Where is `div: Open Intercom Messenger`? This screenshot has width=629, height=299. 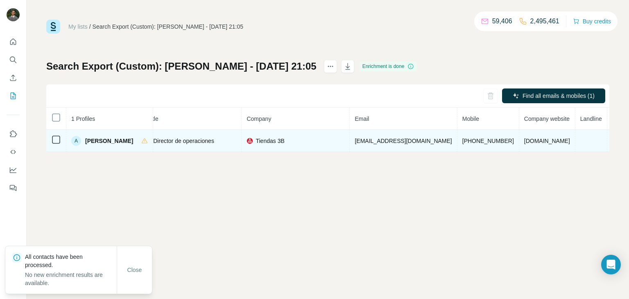 div: Open Intercom Messenger is located at coordinates (611, 265).